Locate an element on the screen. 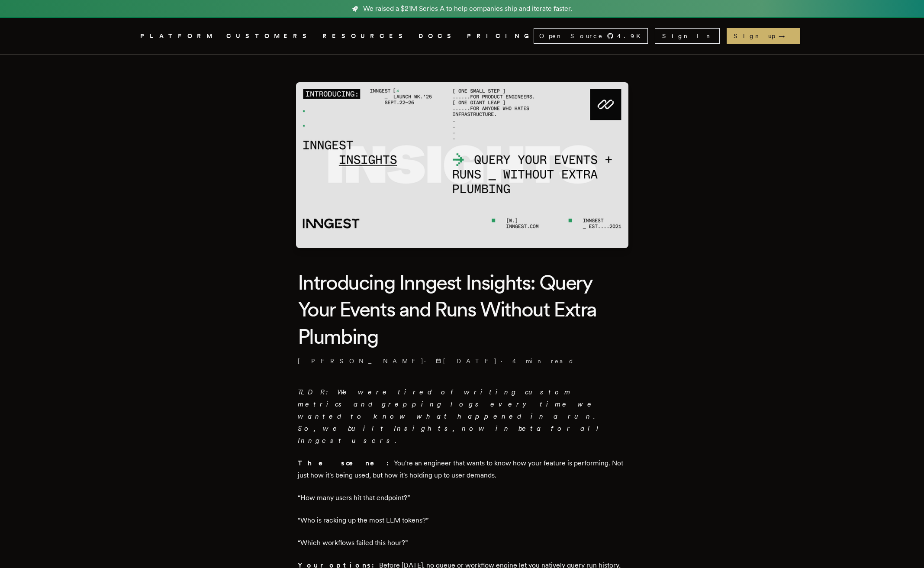 The image size is (924, 568). h1: Introducing Inngest Insights: Query Your Events and Runs Without Extra Plumbing is located at coordinates (463, 309).